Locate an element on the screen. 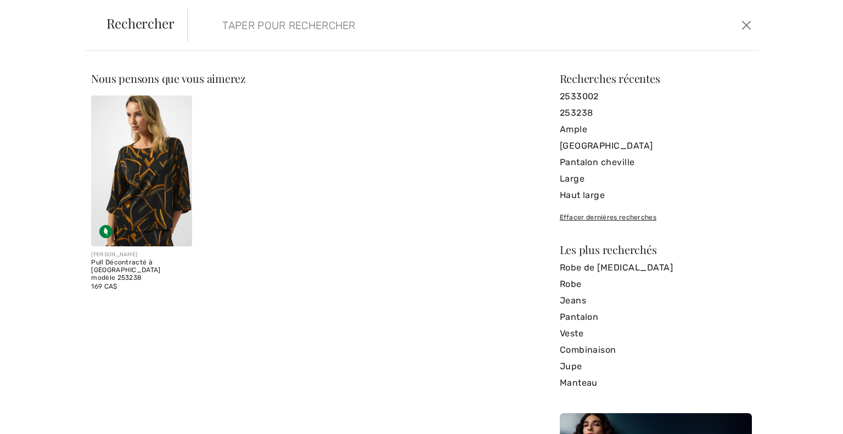 The height and width of the screenshot is (434, 843). span: Nous pensons que vous aimerez is located at coordinates (168, 78).